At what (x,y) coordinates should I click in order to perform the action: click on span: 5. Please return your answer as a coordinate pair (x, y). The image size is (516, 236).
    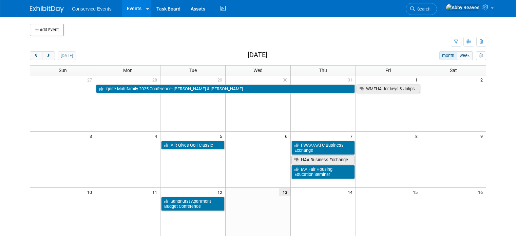
    Looking at the image, I should click on (222, 136).